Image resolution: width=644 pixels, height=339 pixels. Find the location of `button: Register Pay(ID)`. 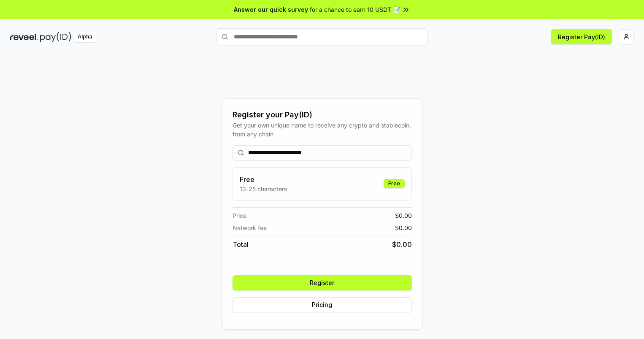

button: Register Pay(ID) is located at coordinates (581, 37).